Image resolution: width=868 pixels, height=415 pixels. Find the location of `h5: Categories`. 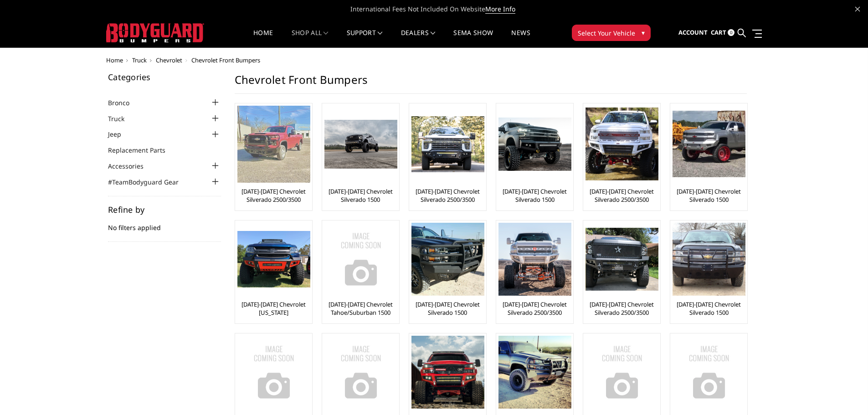

h5: Categories is located at coordinates (165, 77).